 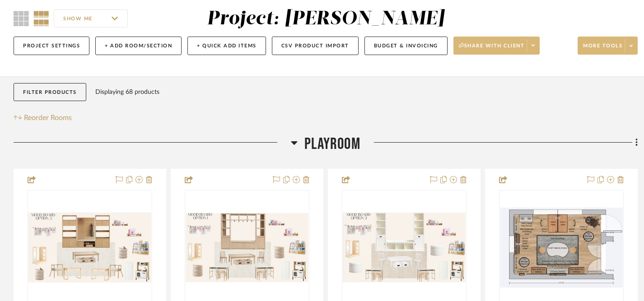 What do you see at coordinates (51, 46) in the screenshot?
I see `button: Project Settings` at bounding box center [51, 46].